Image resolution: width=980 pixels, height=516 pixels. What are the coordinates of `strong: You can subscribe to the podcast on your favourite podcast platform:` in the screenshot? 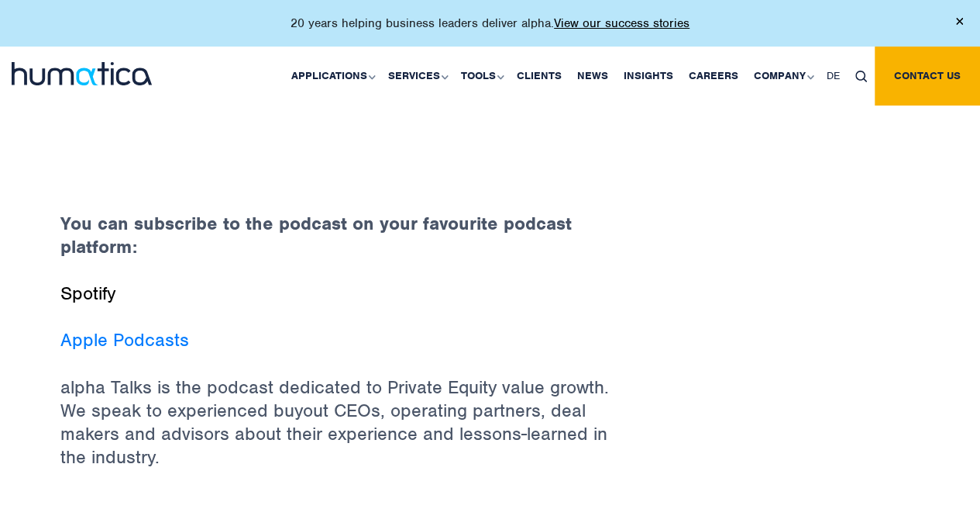 It's located at (316, 235).